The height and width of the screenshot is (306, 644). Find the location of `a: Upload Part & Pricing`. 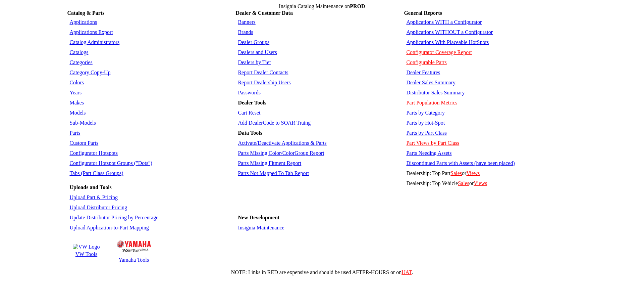

a: Upload Part & Pricing is located at coordinates (93, 197).